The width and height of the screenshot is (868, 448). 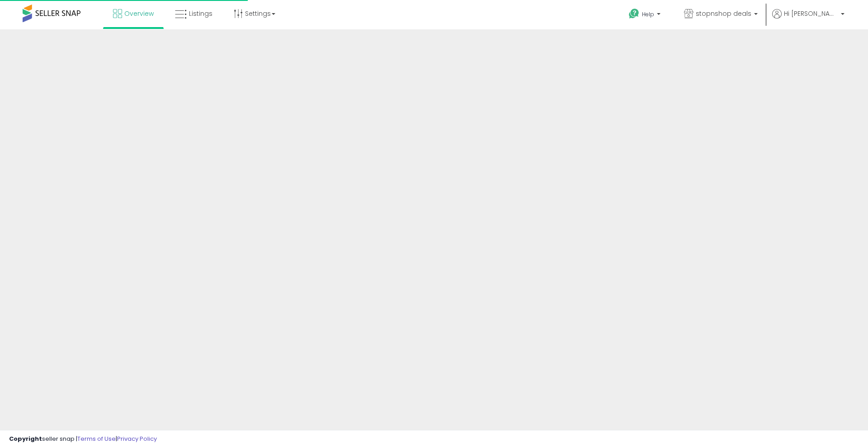 I want to click on span: Help, so click(x=648, y=14).